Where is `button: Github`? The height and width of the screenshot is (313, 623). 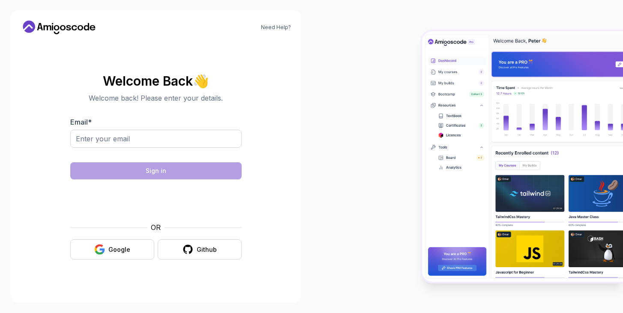 button: Github is located at coordinates (200, 250).